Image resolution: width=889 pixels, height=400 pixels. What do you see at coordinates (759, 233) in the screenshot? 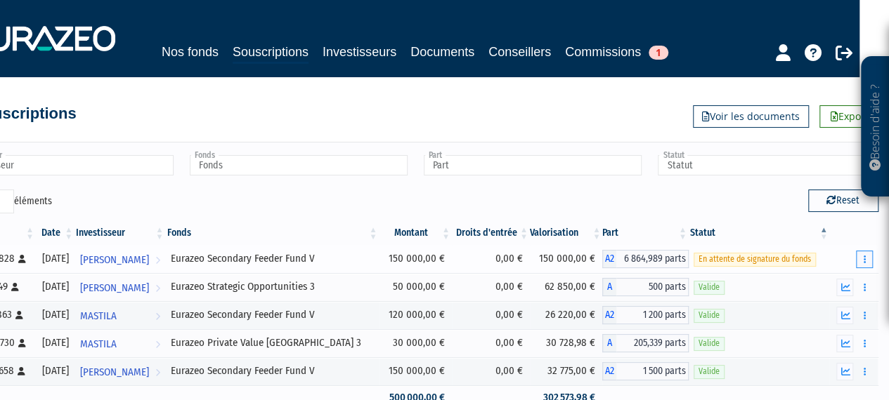
I see `th: Statut : activer pour trier la colonne par ordre d&eacute;croissant` at bounding box center [759, 233].